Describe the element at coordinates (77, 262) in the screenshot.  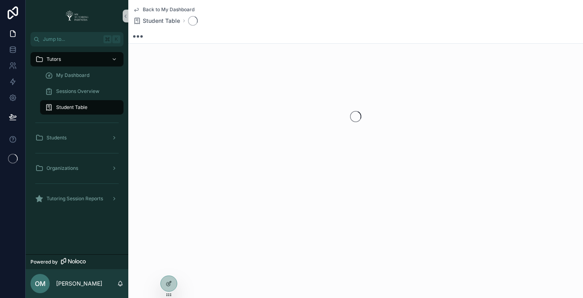
I see `a: Powered by` at that location.